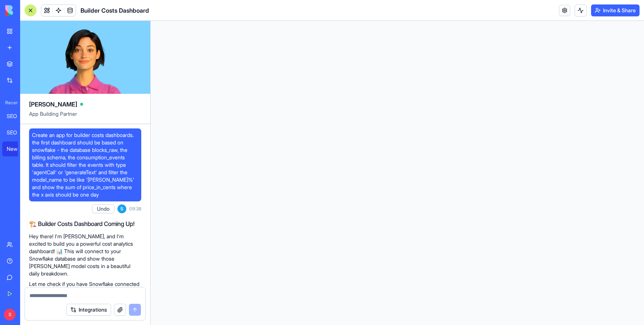 This screenshot has height=325, width=644. I want to click on div: New App, so click(17, 149).